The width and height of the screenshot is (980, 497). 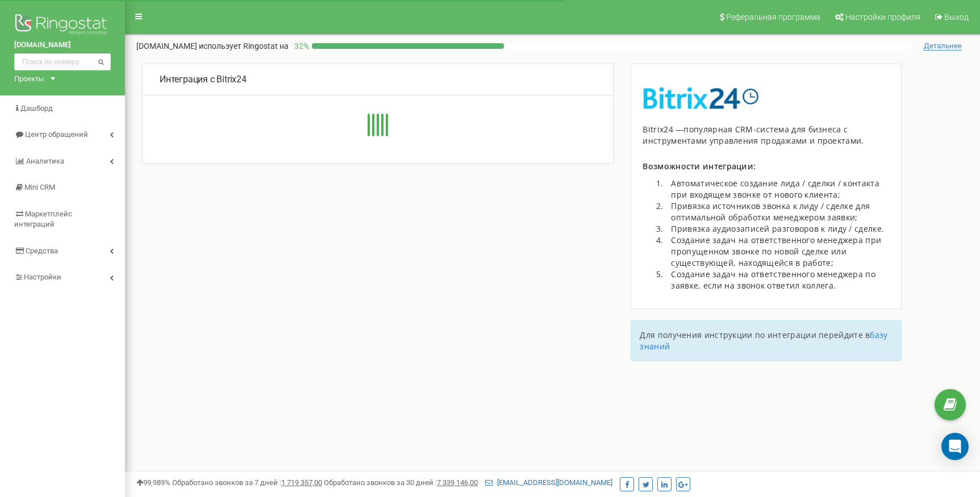 I want to click on u: 1 719 357,00, so click(x=301, y=482).